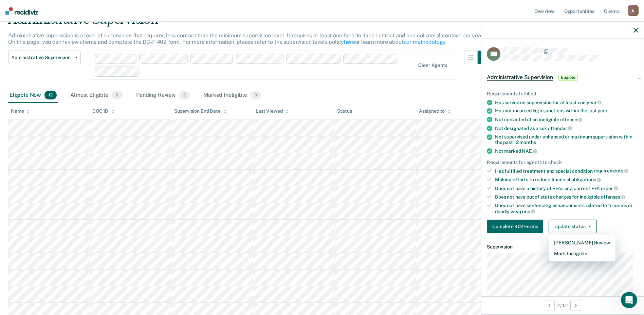  What do you see at coordinates (246, 38) in the screenshot?
I see `p: Administrative supervision is a level of supervision that requires less contact than the minimum ...` at bounding box center [246, 38].